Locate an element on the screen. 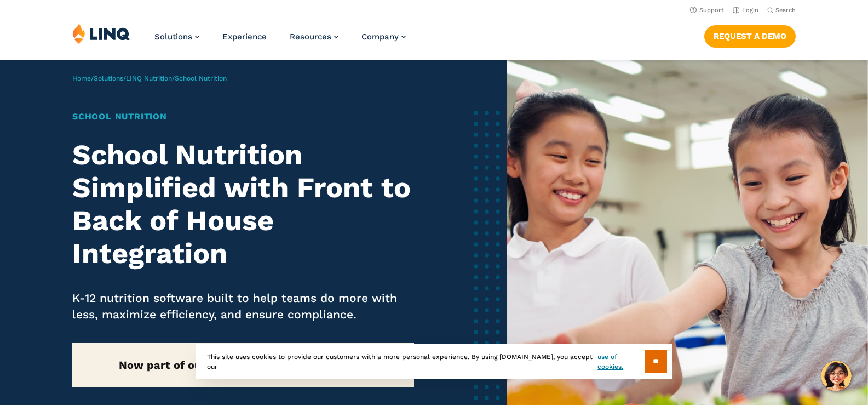 The width and height of the screenshot is (868, 405). a: Login is located at coordinates (745, 10).